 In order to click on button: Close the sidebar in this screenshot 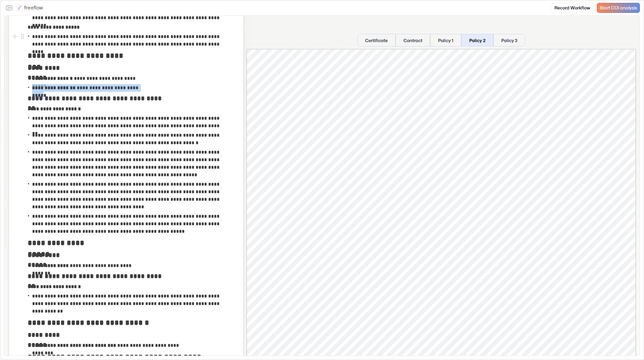, I will do `click(9, 8)`.